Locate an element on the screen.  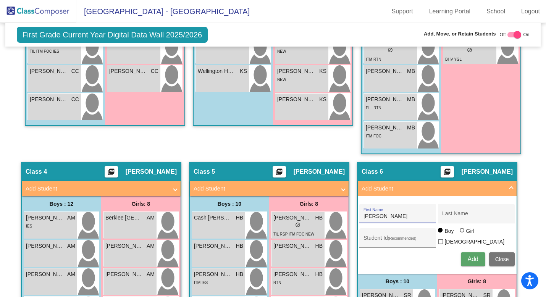
span: Add is located at coordinates (473, 259).